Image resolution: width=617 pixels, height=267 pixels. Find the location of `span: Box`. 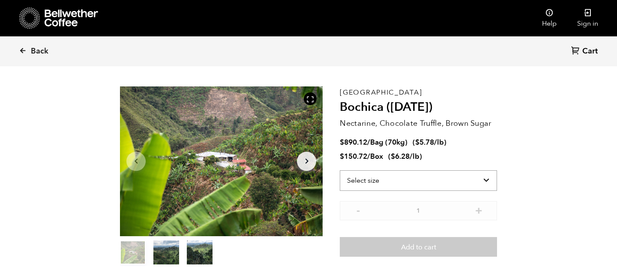

span: Box is located at coordinates (377, 156).